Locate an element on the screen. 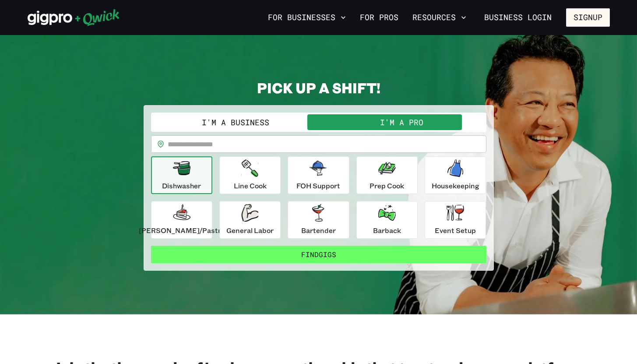  button: Dishwasher is located at coordinates (182, 175).